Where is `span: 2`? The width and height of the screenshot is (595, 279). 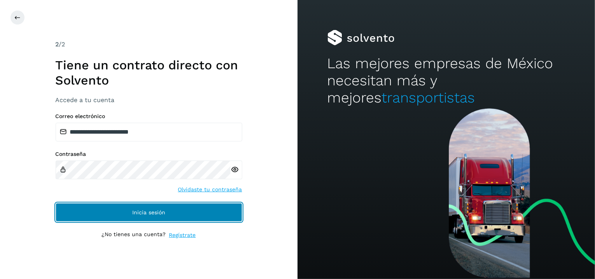 span: 2 is located at coordinates (57, 44).